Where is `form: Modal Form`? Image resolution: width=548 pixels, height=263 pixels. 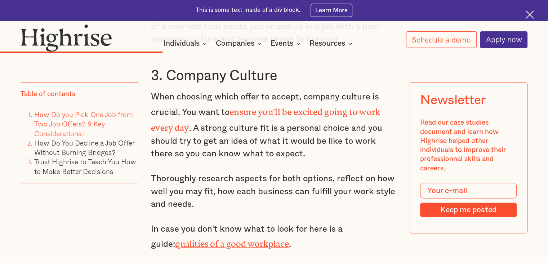 form: Modal Form is located at coordinates (469, 200).